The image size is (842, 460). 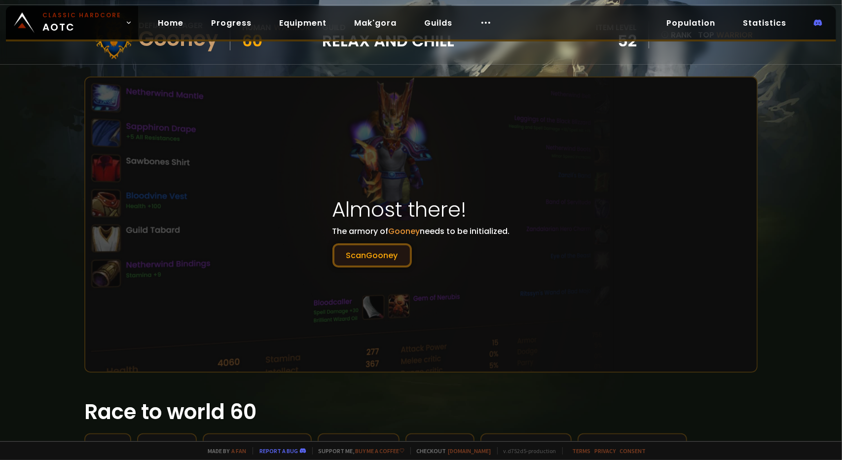 I want to click on a: Buy me a coffee, so click(x=380, y=450).